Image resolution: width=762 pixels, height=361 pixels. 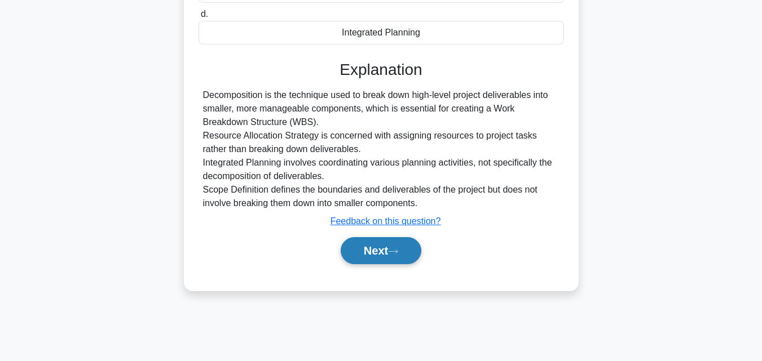 I want to click on u: Feedback on this question?, so click(x=386, y=221).